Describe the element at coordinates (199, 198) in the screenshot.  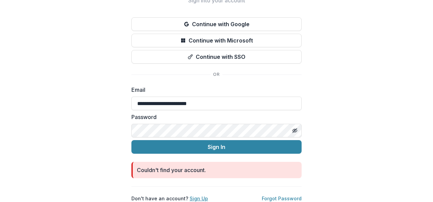
I see `a: Sign Up` at that location.